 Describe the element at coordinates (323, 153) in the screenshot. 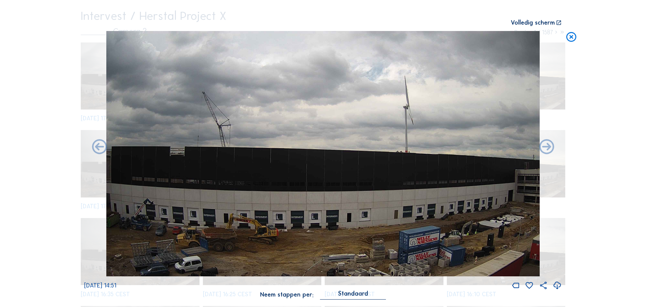

I see `img: Image` at that location.